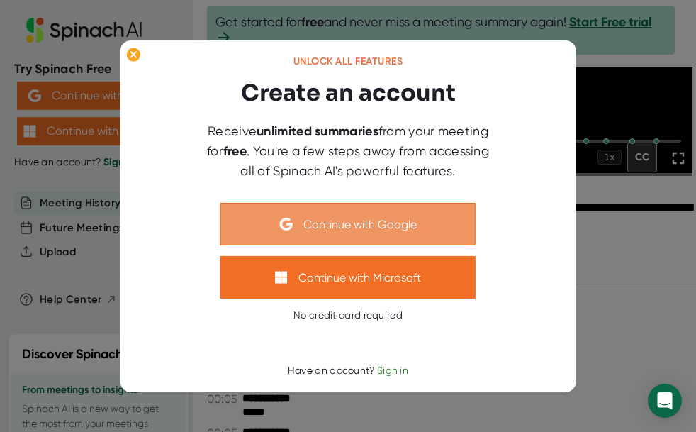 This screenshot has width=696, height=432. Describe the element at coordinates (348, 277) in the screenshot. I see `a: Continue with Microsoft` at that location.